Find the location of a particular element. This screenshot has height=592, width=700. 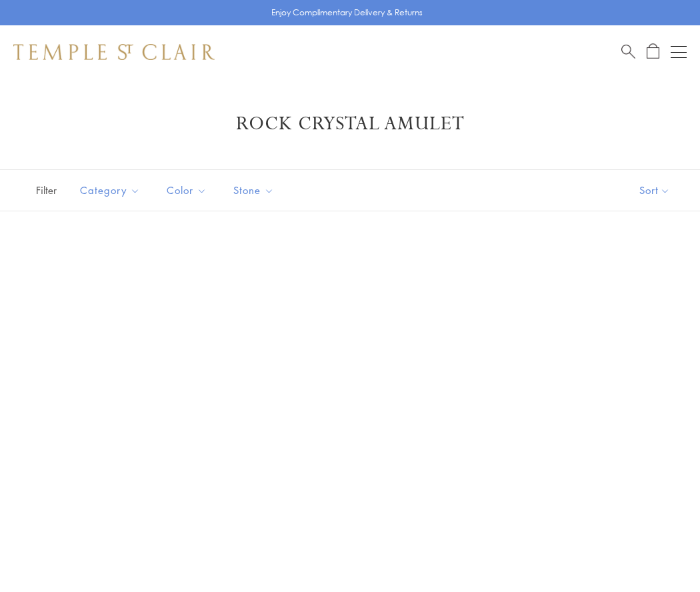

span: Stone is located at coordinates (255, 190).